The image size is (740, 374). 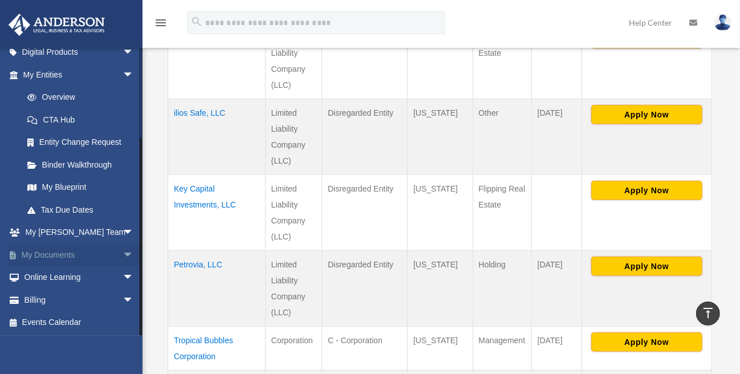 What do you see at coordinates (161, 25) in the screenshot?
I see `a: menu` at bounding box center [161, 25].